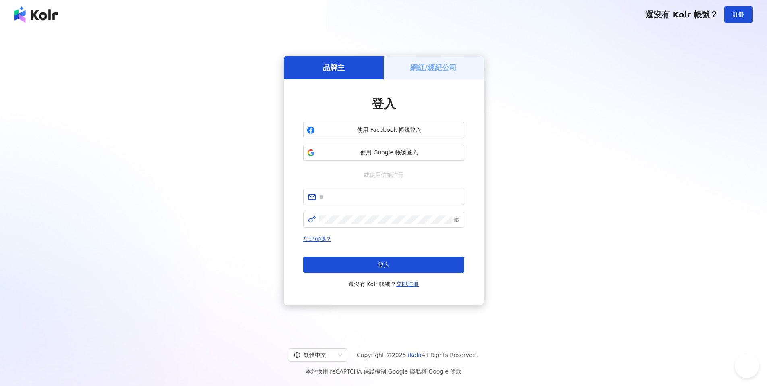  What do you see at coordinates (384, 175) in the screenshot?
I see `span: 或使用信箱註冊` at bounding box center [384, 175].